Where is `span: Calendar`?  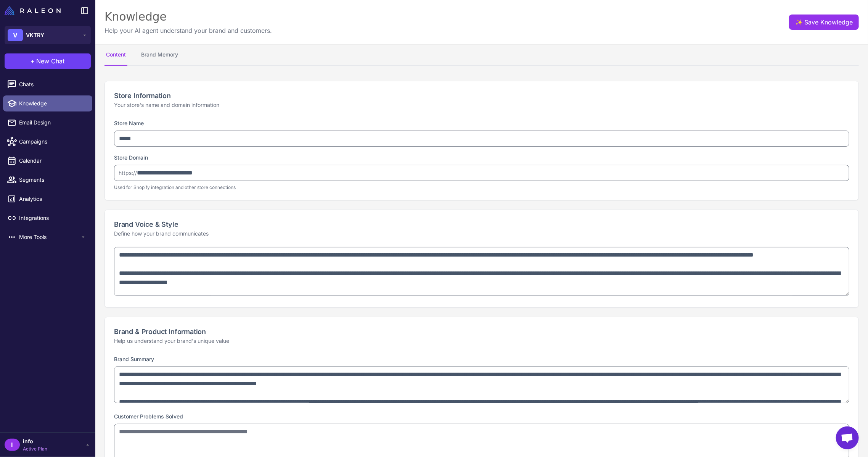 span: Calendar is located at coordinates (52, 160).